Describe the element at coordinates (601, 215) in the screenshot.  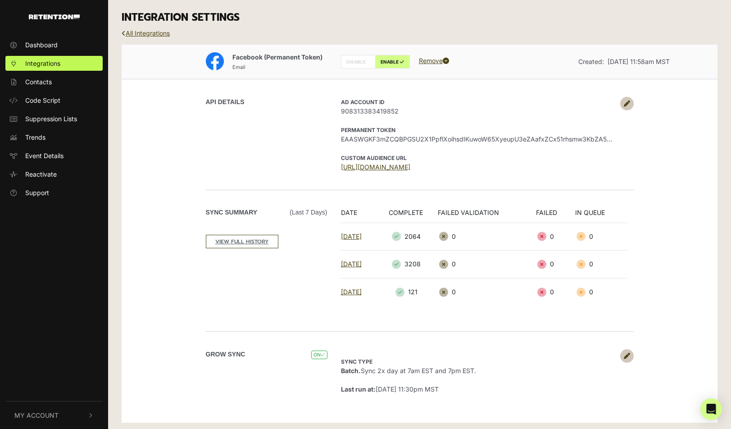
I see `th: IN QUEUE` at that location.